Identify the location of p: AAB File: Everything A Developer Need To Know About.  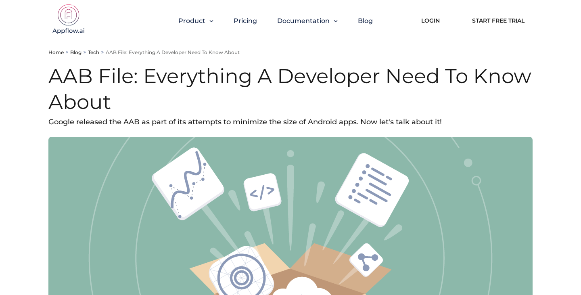
(173, 52).